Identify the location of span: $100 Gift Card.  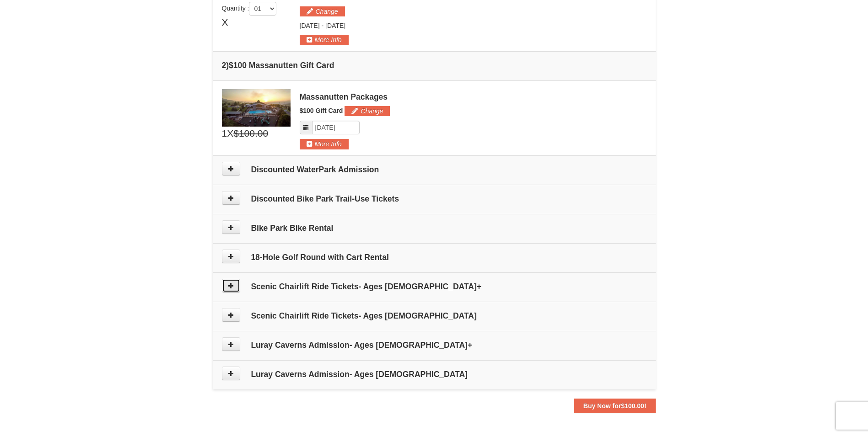
(321, 111).